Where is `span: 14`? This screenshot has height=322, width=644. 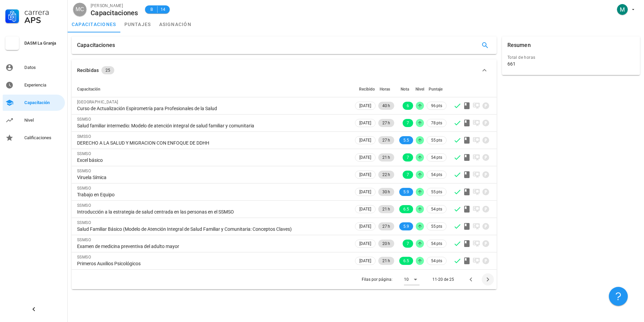
span: 14 is located at coordinates (163, 9).